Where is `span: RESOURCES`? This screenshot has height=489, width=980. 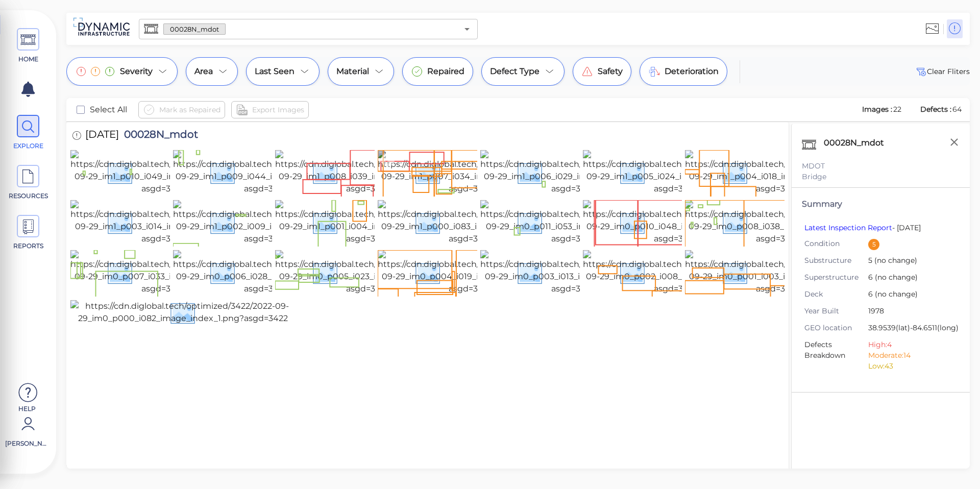 span: RESOURCES is located at coordinates (28, 196).